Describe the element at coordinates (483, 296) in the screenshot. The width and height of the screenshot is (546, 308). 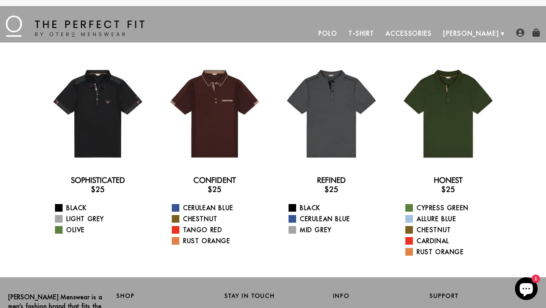
I see `h2: Support` at that location.